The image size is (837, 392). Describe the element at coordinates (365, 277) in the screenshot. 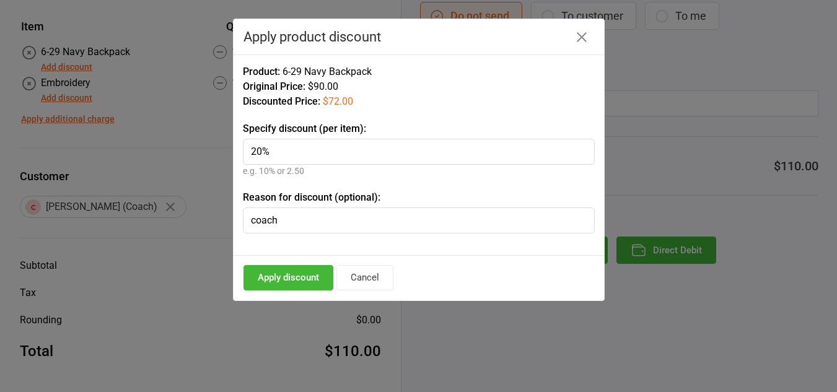

I see `button: Cancel` at that location.